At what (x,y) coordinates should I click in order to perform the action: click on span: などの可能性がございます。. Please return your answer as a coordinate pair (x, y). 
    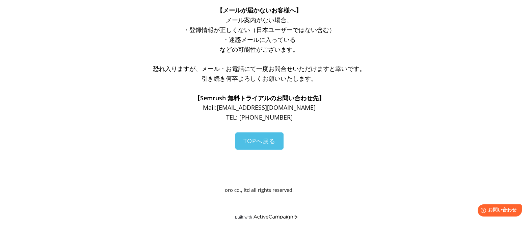
    Looking at the image, I should click on (259, 49).